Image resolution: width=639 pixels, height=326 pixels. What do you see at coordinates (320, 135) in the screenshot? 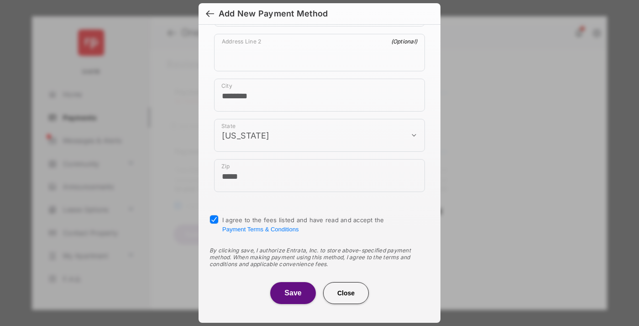
I see `div: payment_method_screening[postal_addresses][administrativeArea]` at bounding box center [320, 135].